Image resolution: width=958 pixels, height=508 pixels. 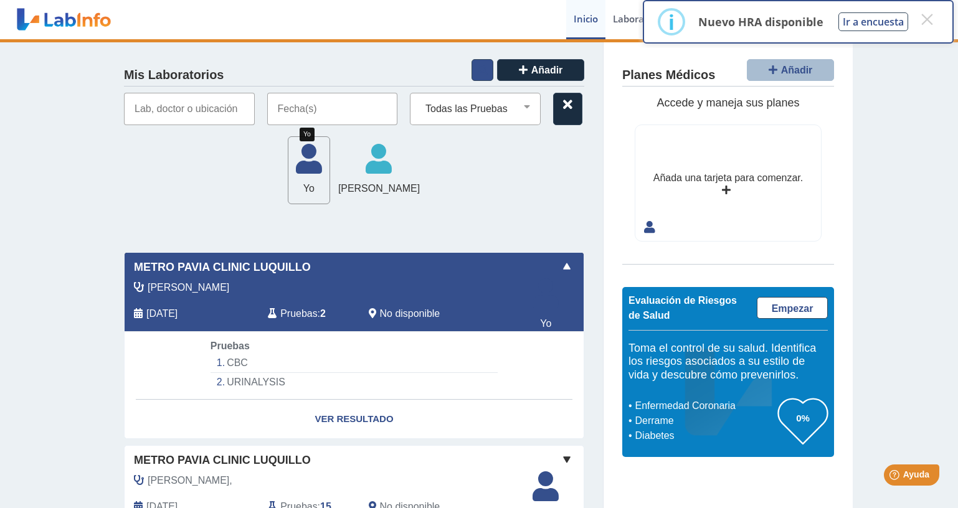 I want to click on li: URINALYSIS, so click(x=354, y=382).